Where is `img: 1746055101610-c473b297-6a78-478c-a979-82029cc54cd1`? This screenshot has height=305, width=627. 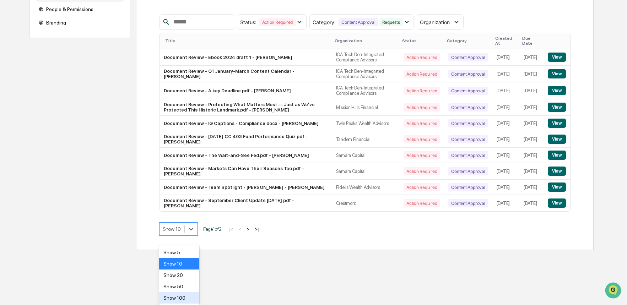
img: 1746055101610-c473b297-6a78-478c-a979-82029cc54cd1 is located at coordinates (13, 61).